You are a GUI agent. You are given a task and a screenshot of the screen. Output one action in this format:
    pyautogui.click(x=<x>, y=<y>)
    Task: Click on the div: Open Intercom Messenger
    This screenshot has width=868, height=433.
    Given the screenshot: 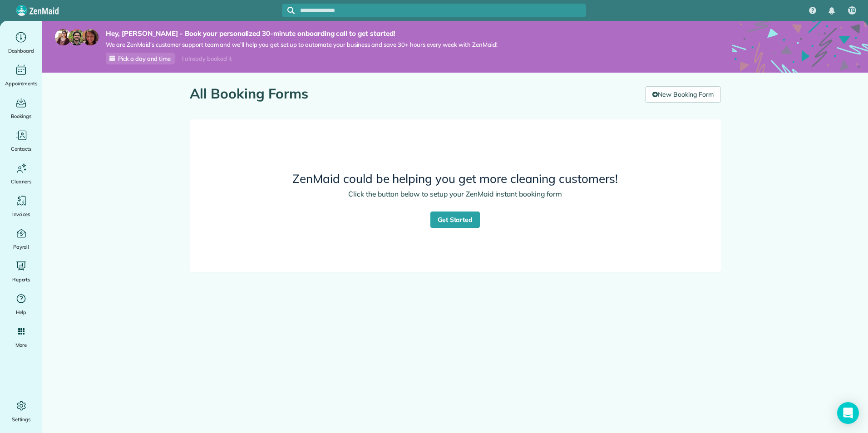 What is the action you would take?
    pyautogui.click(x=848, y=413)
    